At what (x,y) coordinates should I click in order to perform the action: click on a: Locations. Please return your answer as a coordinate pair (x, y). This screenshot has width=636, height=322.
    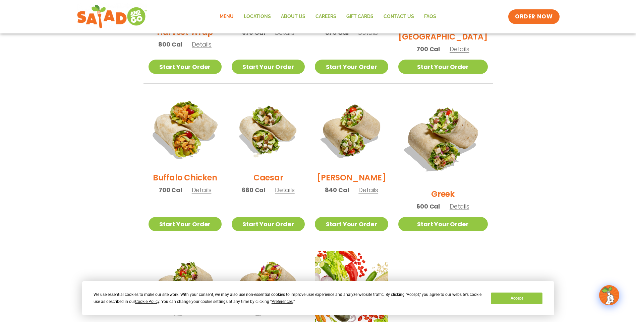
    Looking at the image, I should click on (257, 17).